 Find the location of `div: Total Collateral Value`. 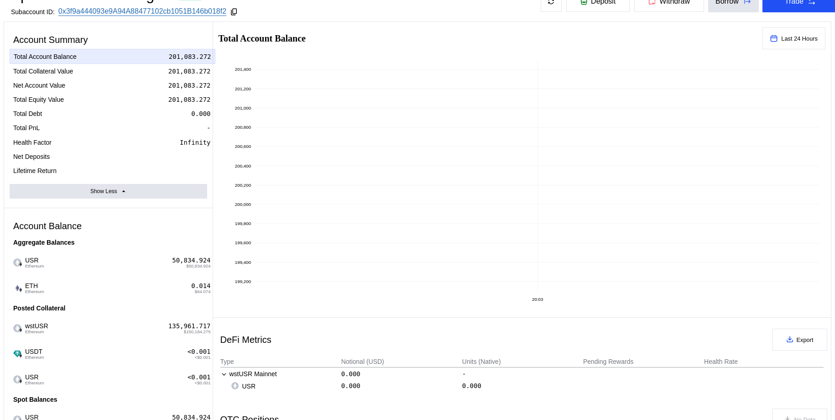

div: Total Collateral Value is located at coordinates (43, 71).